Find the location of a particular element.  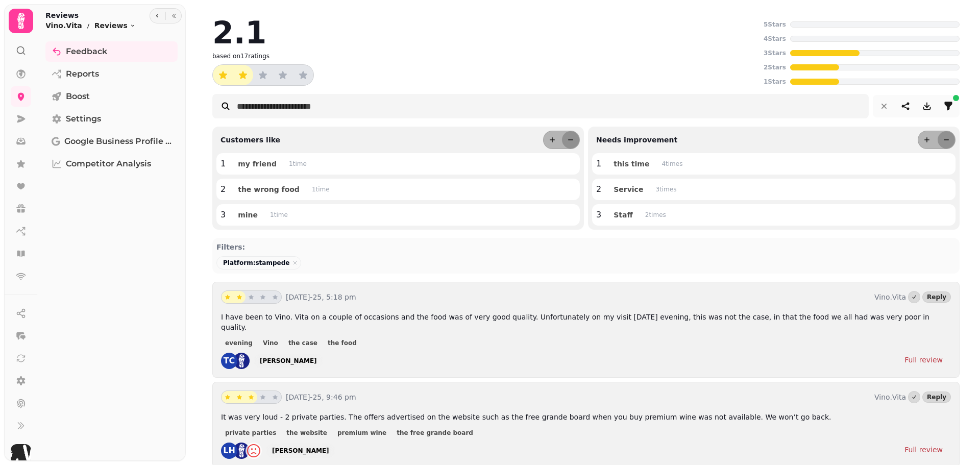

button: premium wine is located at coordinates (362, 433).